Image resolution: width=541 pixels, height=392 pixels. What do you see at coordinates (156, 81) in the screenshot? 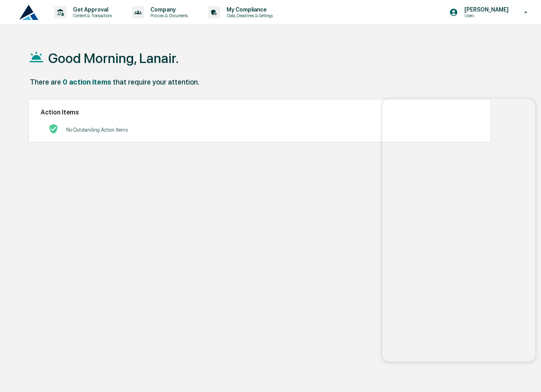
I see `div: that require your attention.` at bounding box center [156, 81].